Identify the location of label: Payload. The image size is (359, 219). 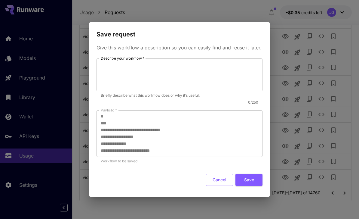
(109, 110).